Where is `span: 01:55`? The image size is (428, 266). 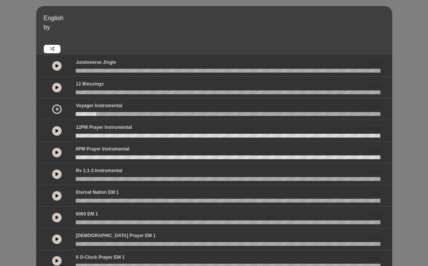
span: 01:55 is located at coordinates (373, 151).